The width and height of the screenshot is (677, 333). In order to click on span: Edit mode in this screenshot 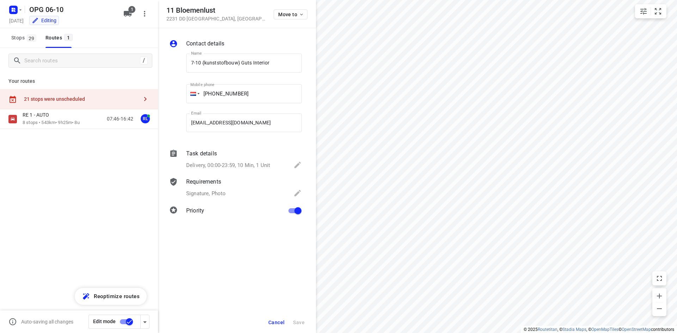, I will do `click(104, 321)`.